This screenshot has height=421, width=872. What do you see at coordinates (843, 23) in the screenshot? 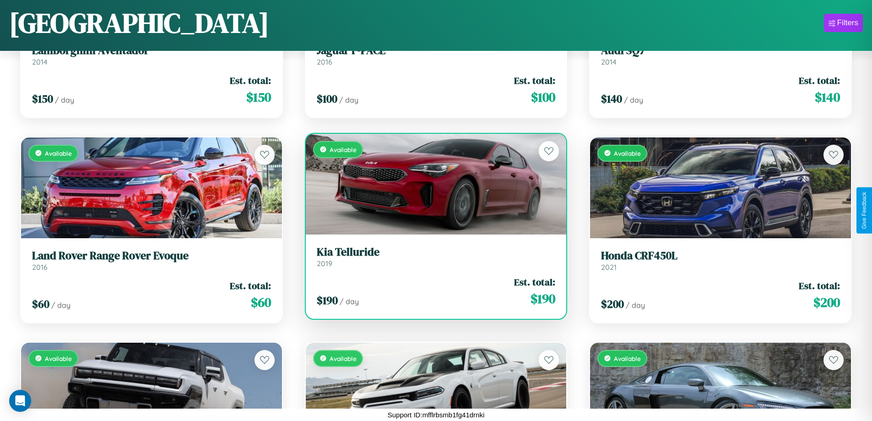
I see `button: Filters` at bounding box center [843, 23].